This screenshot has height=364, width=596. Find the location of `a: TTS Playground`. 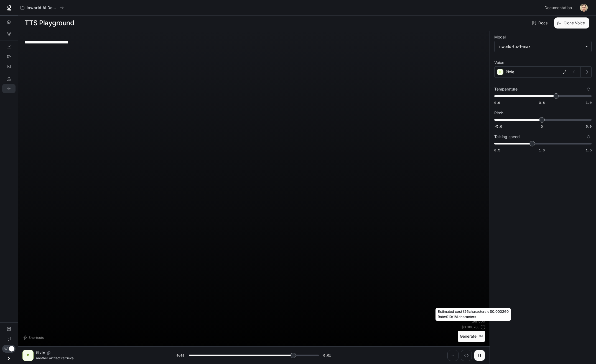

a: TTS Playground is located at coordinates (9, 88).